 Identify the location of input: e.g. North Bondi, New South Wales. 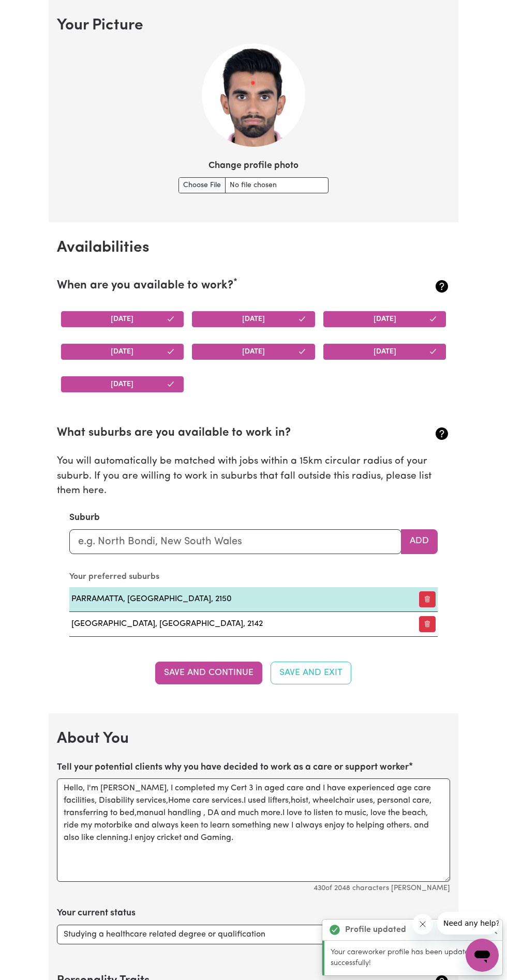
(236, 542).